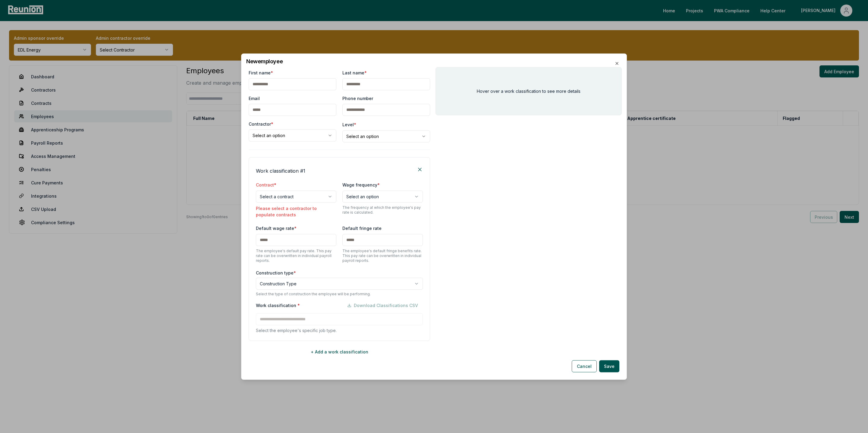 This screenshot has width=868, height=433. What do you see at coordinates (358, 98) in the screenshot?
I see `label: Phone number` at bounding box center [358, 98].